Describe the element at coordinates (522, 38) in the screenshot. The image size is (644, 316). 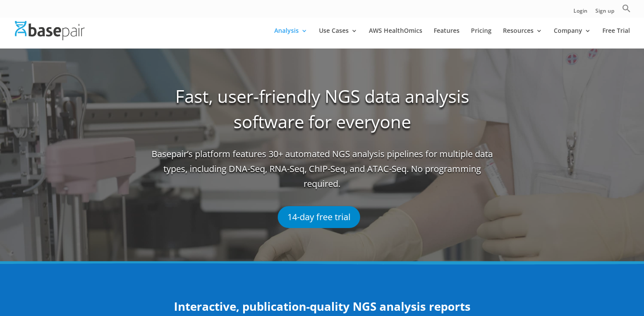
I see `a: Resources` at that location.